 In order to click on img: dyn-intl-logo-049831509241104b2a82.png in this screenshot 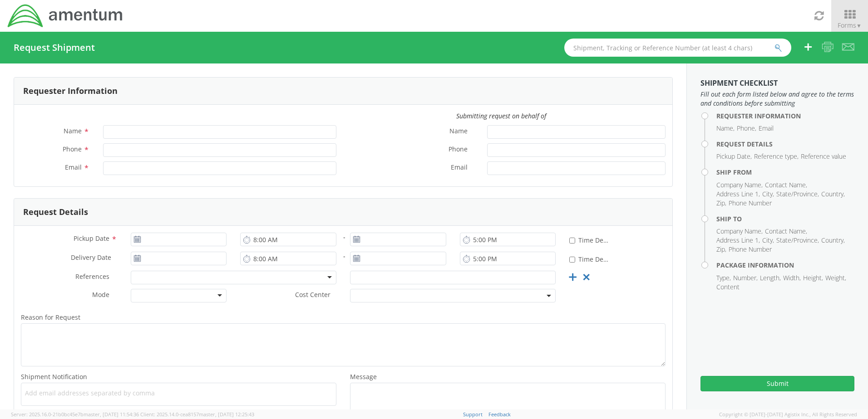, I will do `click(66, 16)`.